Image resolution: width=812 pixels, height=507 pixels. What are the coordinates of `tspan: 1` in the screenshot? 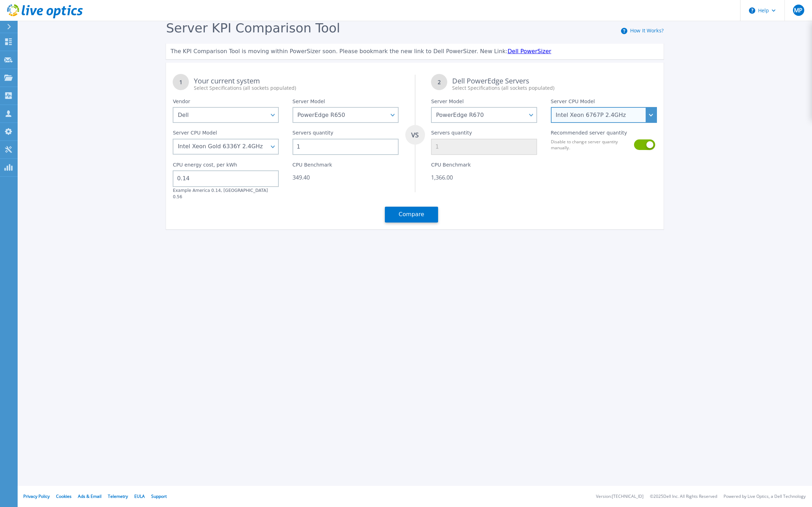 It's located at (181, 82).